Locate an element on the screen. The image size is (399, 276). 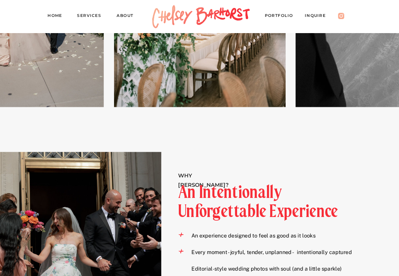
a: PORTFOLIO is located at coordinates (282, 17).